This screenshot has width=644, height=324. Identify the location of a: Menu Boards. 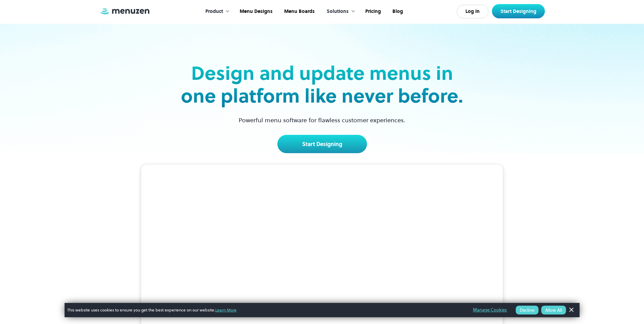
(299, 12).